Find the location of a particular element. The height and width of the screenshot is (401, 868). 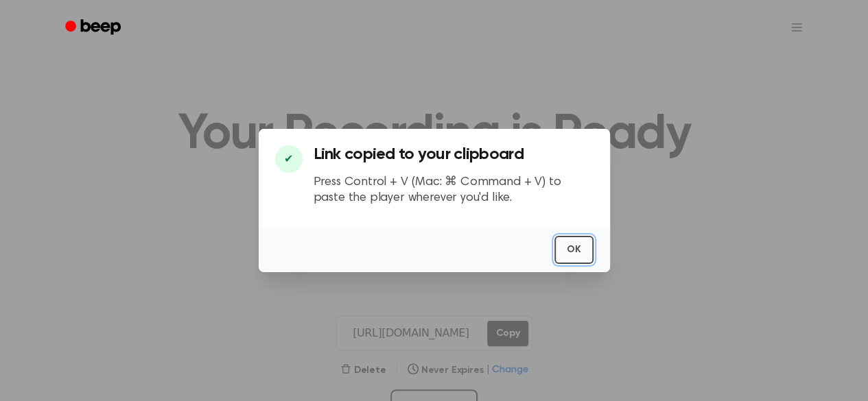

a: Beep is located at coordinates (94, 28).